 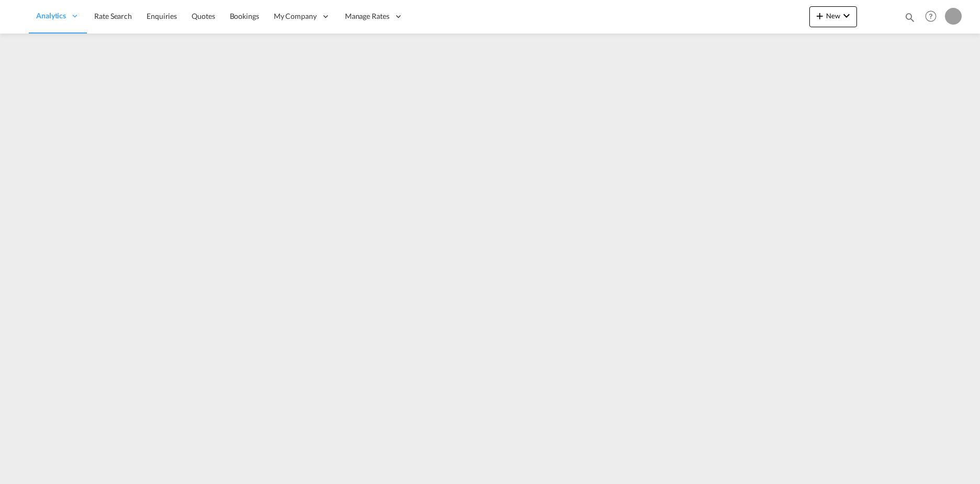 I want to click on span: New, so click(x=833, y=16).